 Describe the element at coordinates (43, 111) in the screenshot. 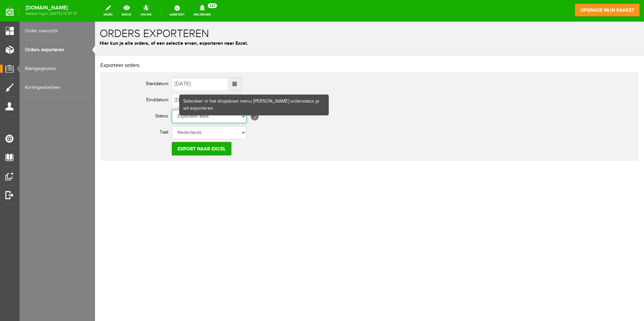

I see `th: Taal:` at that location.